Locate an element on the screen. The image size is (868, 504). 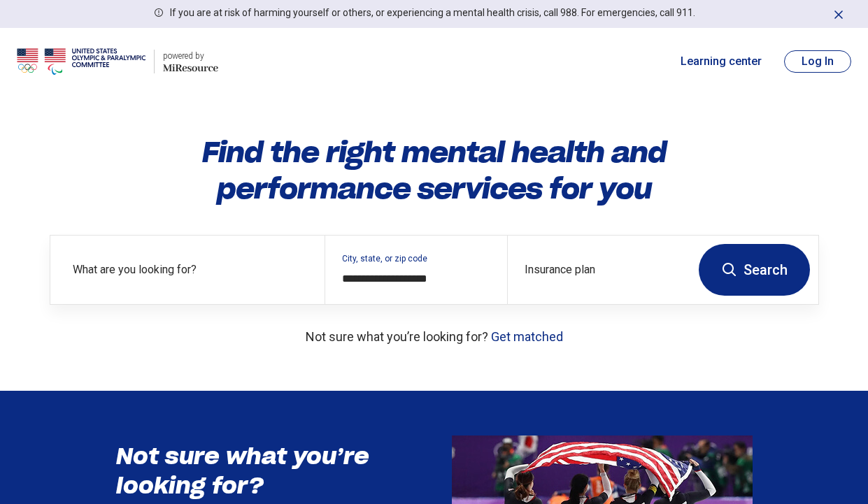
img: USOPC is located at coordinates (81, 62).